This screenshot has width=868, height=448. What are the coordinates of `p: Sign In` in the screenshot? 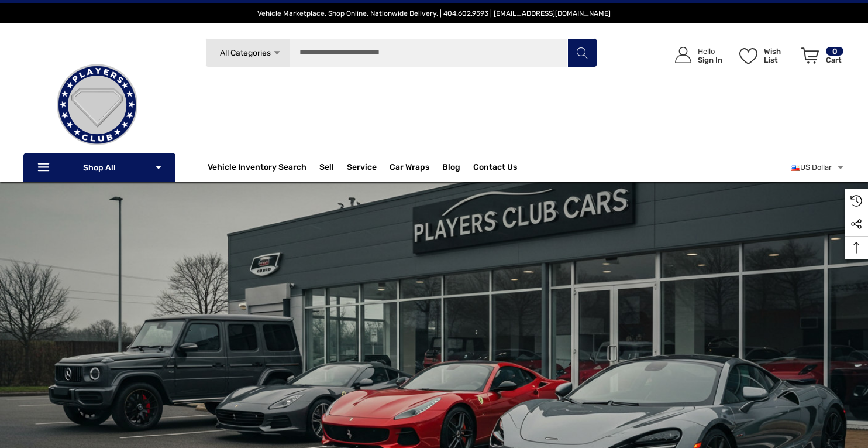 It's located at (710, 60).